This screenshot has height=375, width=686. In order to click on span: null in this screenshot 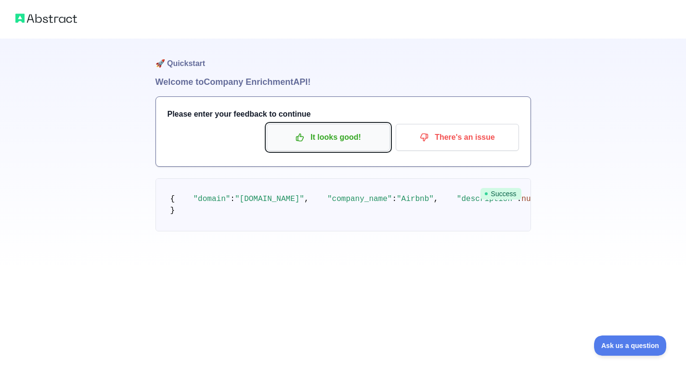, I will do `click(531, 199)`.